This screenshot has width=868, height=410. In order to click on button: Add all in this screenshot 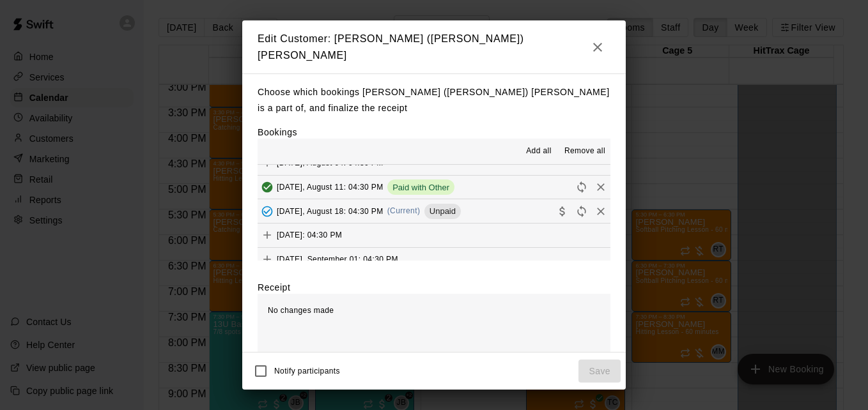, I will do `click(539, 152)`.